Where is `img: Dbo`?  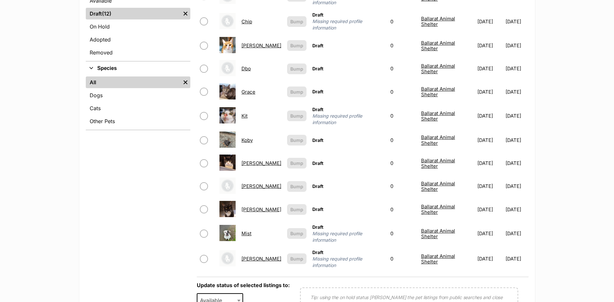
img: Dbo is located at coordinates (228, 68).